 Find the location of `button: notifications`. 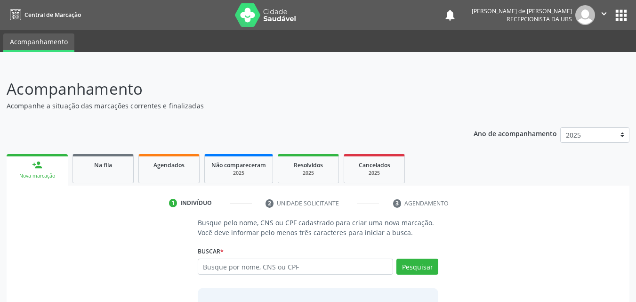

button: notifications is located at coordinates (450, 15).